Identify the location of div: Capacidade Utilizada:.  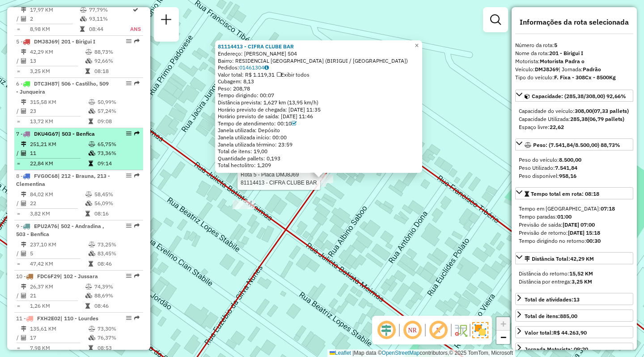
(574, 119).